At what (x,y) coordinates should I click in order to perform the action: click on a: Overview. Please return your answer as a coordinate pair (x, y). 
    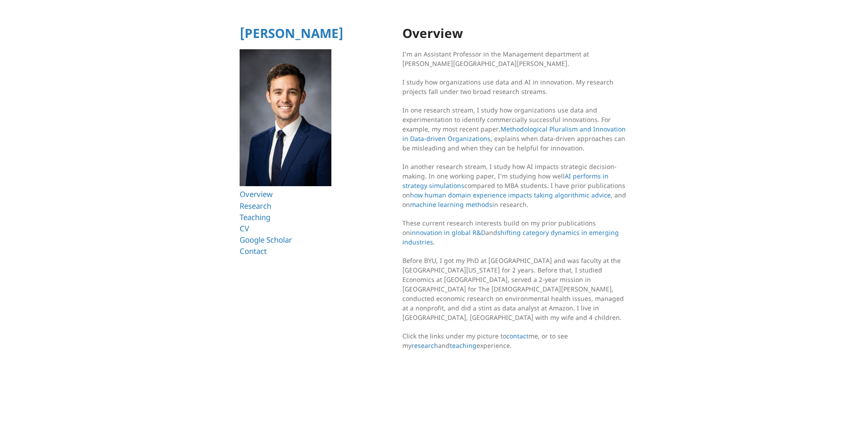
    Looking at the image, I should click on (256, 194).